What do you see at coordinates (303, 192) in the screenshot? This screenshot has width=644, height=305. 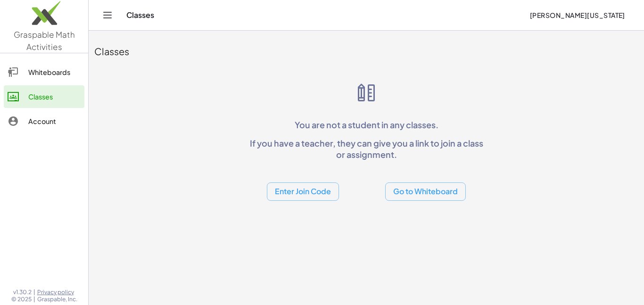 I see `button: Enter Join Code` at bounding box center [303, 192].